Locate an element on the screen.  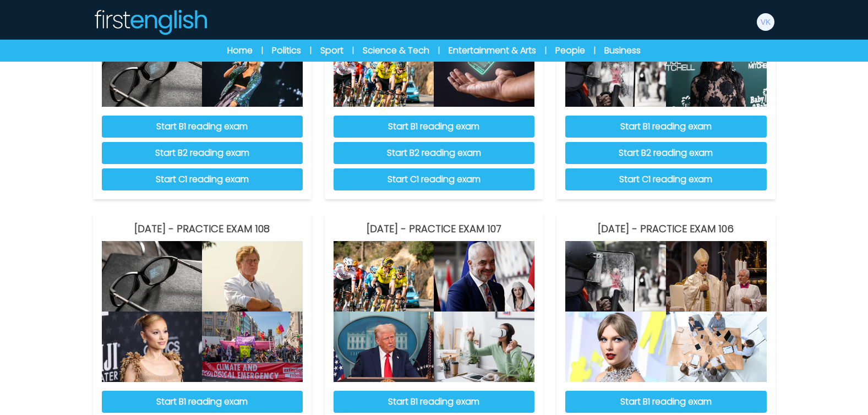
a: Entertainment & Arts is located at coordinates (492, 51).